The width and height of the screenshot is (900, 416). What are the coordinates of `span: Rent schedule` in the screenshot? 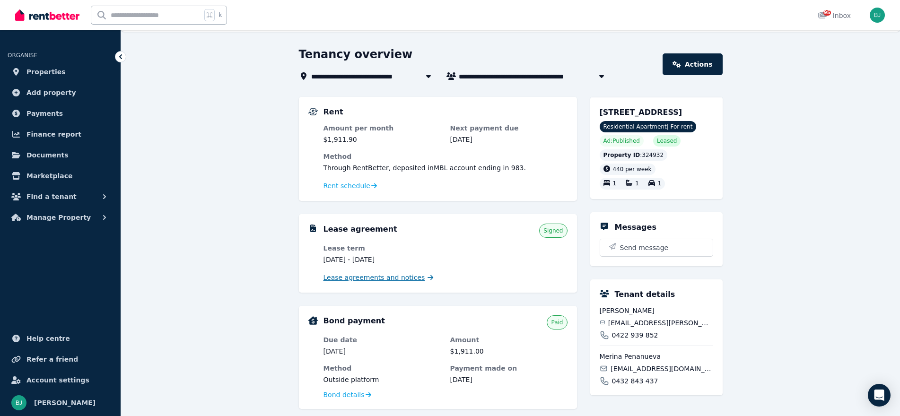 It's located at (347, 186).